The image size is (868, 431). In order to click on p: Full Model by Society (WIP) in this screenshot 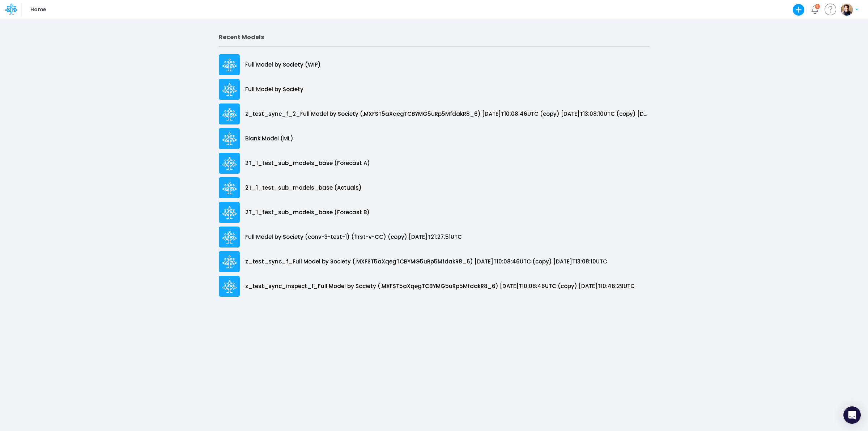, I will do `click(283, 65)`.